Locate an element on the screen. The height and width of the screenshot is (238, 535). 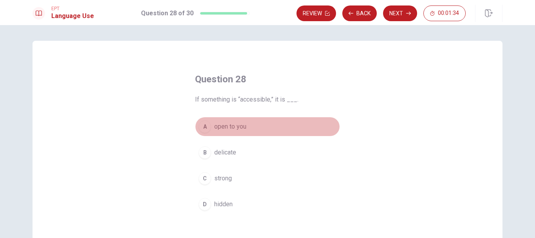
button: Cstrong is located at coordinates (267, 178).